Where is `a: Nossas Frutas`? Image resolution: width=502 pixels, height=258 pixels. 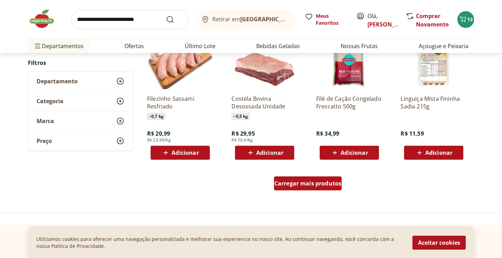
a: Nossas Frutas is located at coordinates (359, 46).